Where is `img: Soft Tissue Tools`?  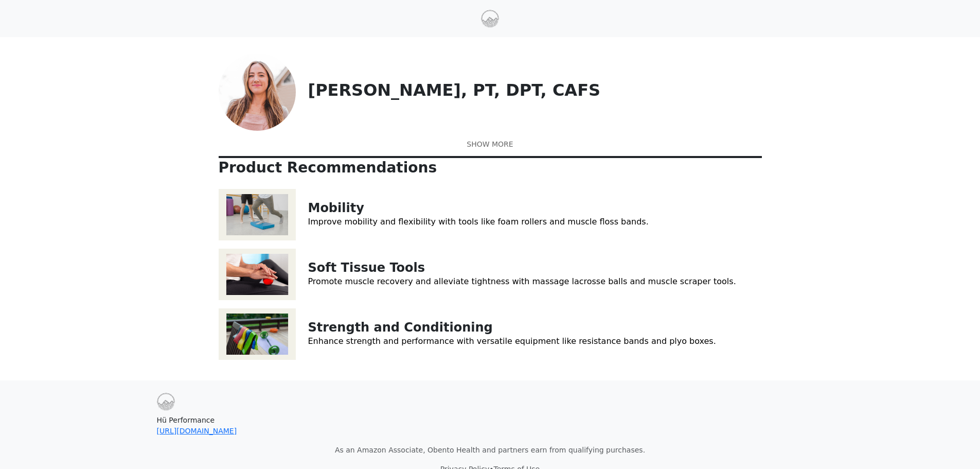
img: Soft Tissue Tools is located at coordinates (257, 275).